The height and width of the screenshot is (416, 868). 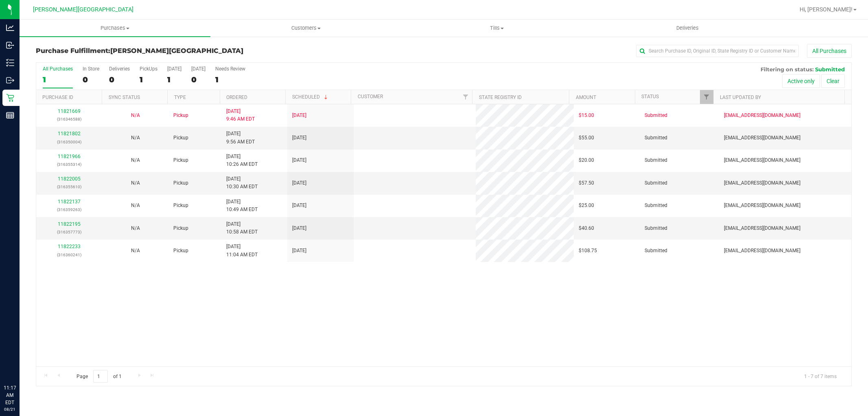 What do you see at coordinates (586, 160) in the screenshot?
I see `span: $20.00` at bounding box center [586, 160].